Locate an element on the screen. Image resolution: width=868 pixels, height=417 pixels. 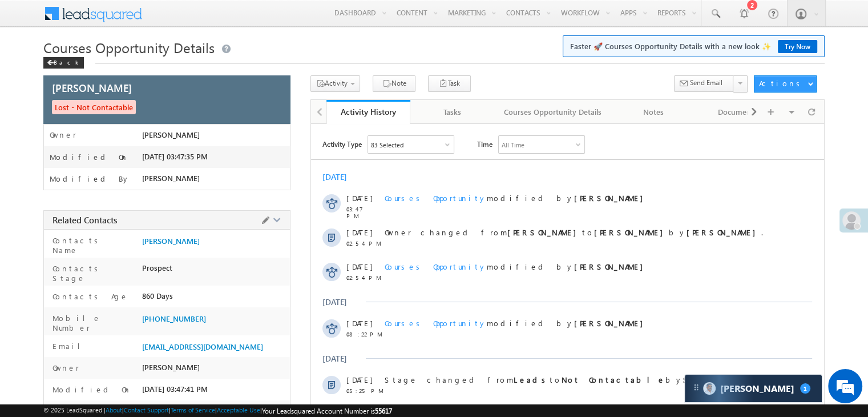
label: Modified By is located at coordinates (90, 179).